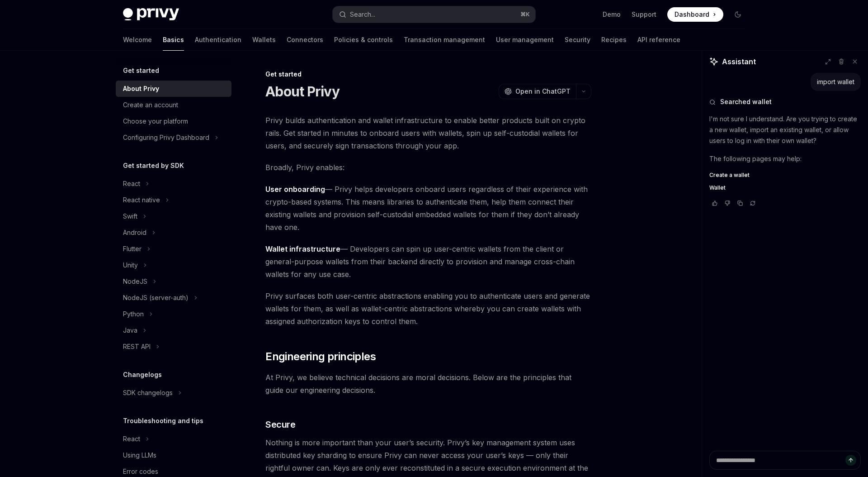  What do you see at coordinates (130, 330) in the screenshot?
I see `div: Java` at bounding box center [130, 330].